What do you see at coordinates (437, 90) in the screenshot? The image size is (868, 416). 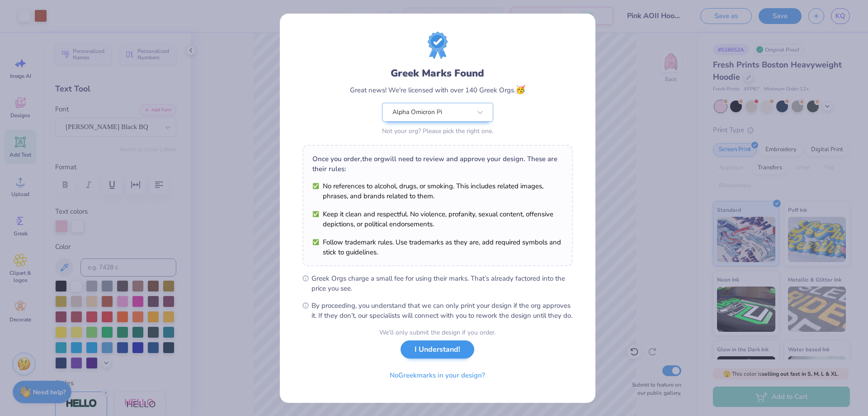 I see `div: Great news! We're licensed with over 140 Greek Orgs.` at bounding box center [437, 90].